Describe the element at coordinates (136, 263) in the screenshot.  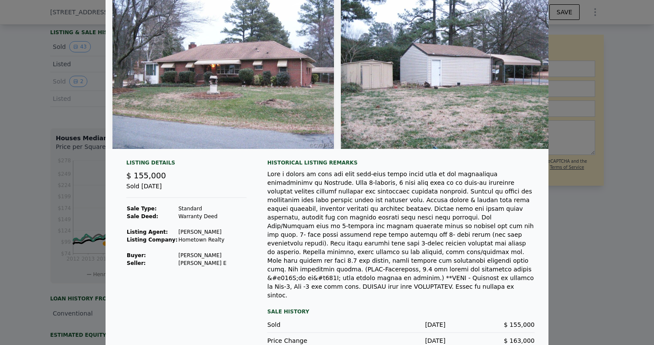
I see `strong: Seller :` at that location.